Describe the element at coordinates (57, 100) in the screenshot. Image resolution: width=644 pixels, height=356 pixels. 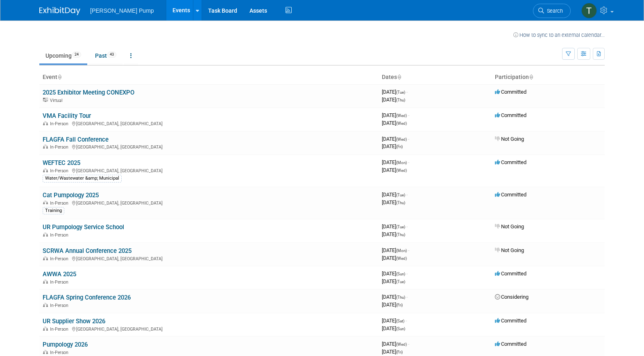
I see `span: Virtual` at that location.